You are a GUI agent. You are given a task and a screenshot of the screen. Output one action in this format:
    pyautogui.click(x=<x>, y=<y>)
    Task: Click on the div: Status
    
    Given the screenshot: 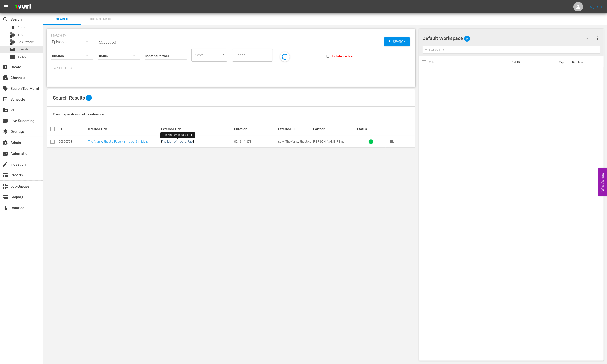 What is the action you would take?
    pyautogui.click(x=371, y=129)
    